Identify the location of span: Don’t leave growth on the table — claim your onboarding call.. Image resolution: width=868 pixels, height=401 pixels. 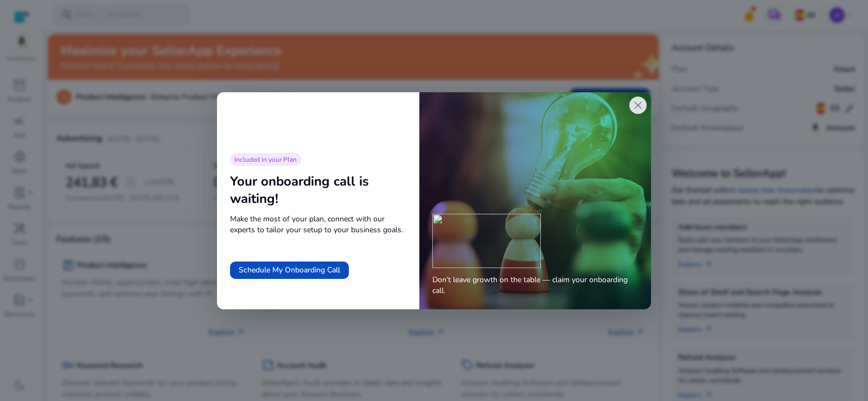
(534, 286).